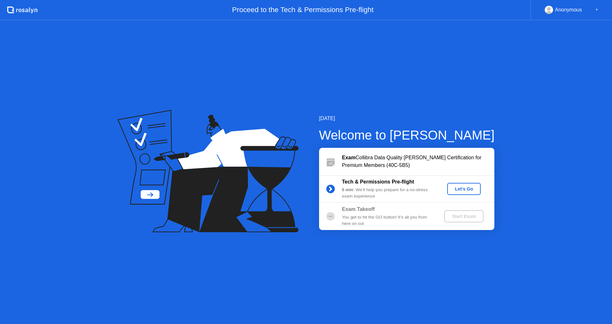 The height and width of the screenshot is (324, 612). What do you see at coordinates (464, 189) in the screenshot?
I see `div: Let's Go` at bounding box center [464, 189].